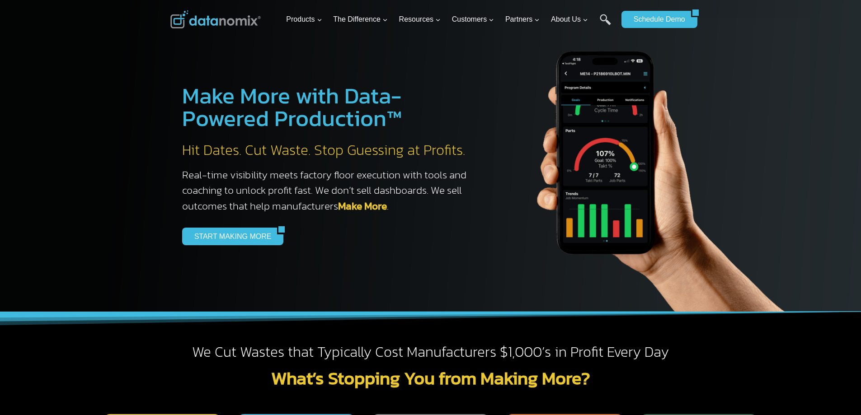 The width and height of the screenshot is (861, 415). What do you see at coordinates (569, 19) in the screenshot?
I see `span: About Us` at bounding box center [569, 19].